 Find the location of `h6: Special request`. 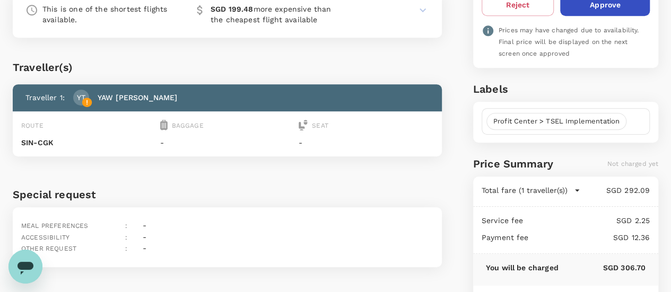

h6: Special request is located at coordinates (227, 195).